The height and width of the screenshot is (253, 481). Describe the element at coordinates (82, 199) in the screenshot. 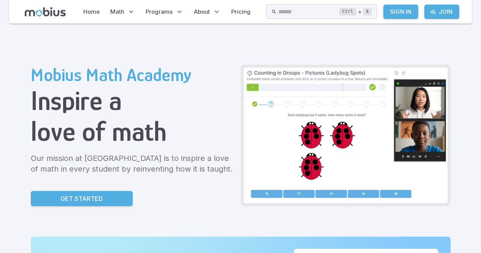

I see `a: Get Started` at that location.